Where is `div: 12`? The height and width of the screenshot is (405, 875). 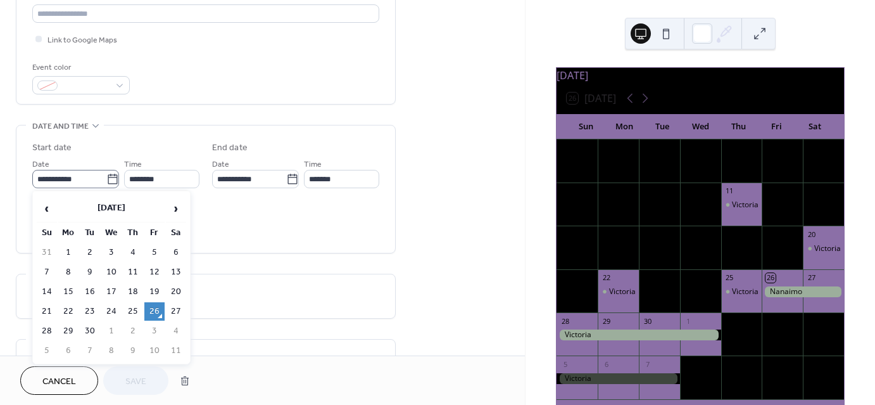
div: 12 is located at coordinates (770, 191).